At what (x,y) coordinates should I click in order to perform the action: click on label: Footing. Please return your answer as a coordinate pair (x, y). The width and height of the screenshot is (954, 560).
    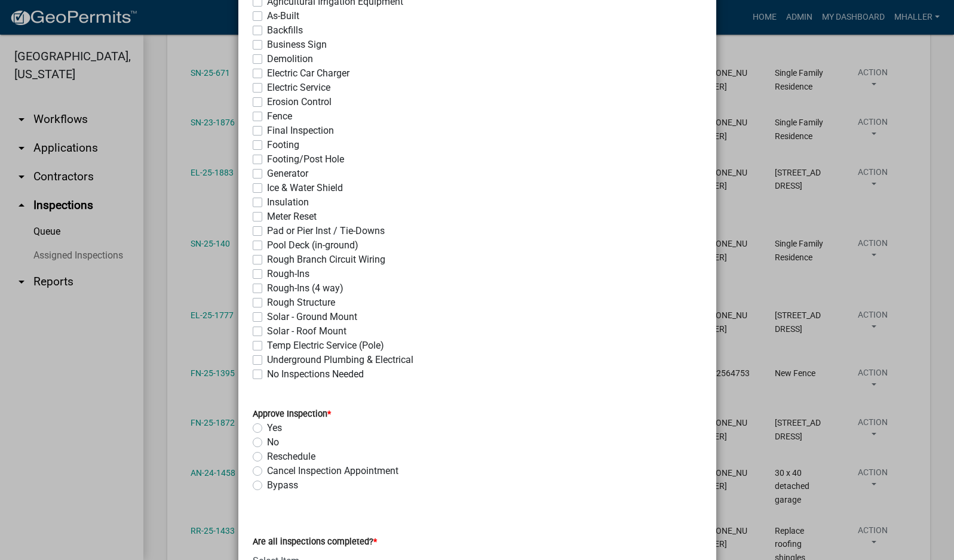
    Looking at the image, I should click on (283, 145).